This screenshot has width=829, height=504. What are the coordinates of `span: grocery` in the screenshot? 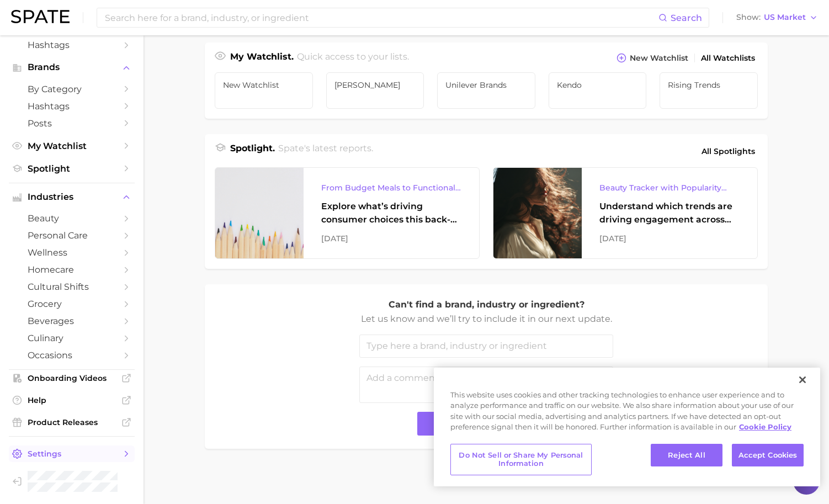 It's located at (72, 304).